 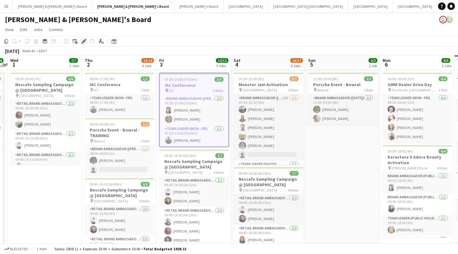 I want to click on span: Fri, so click(x=162, y=60).